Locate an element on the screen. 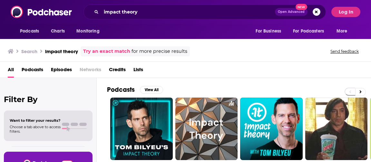 This screenshot has width=371, height=162. h3: Search is located at coordinates (29, 51).